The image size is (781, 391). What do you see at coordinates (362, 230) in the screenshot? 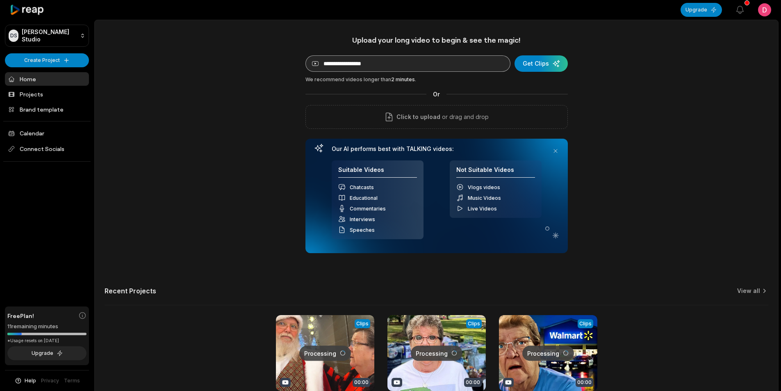
I see `span: Speeches` at bounding box center [362, 230].